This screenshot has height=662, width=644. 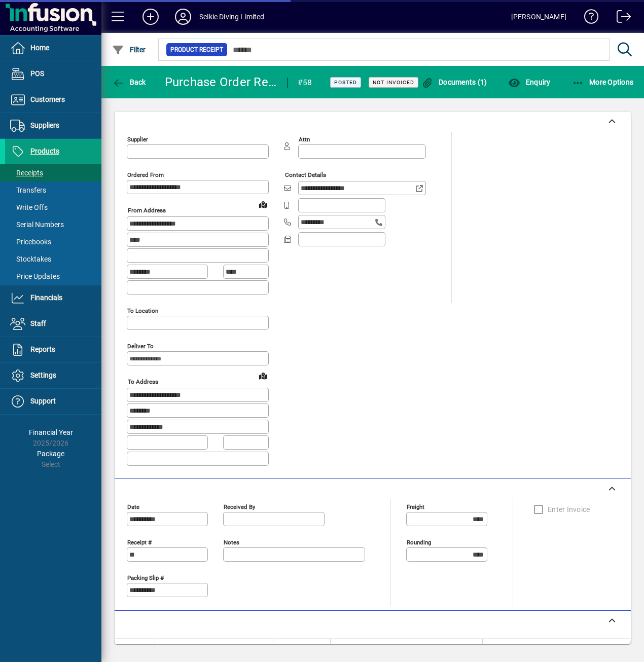 I want to click on a: Pricebooks, so click(x=53, y=242).